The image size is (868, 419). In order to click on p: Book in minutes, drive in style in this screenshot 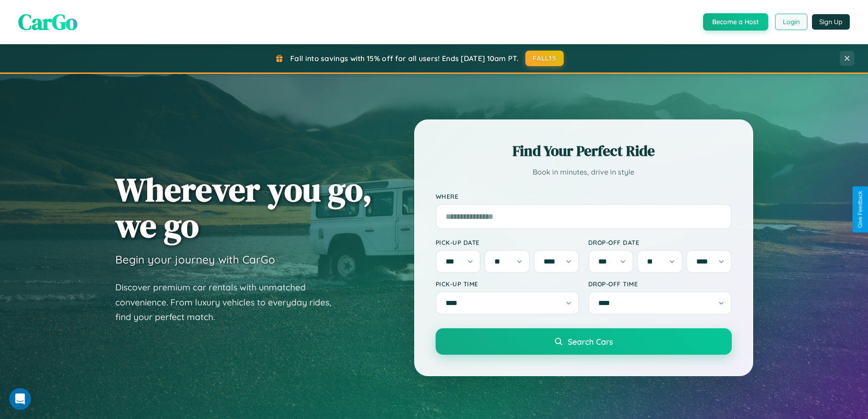, I will do `click(584, 172)`.